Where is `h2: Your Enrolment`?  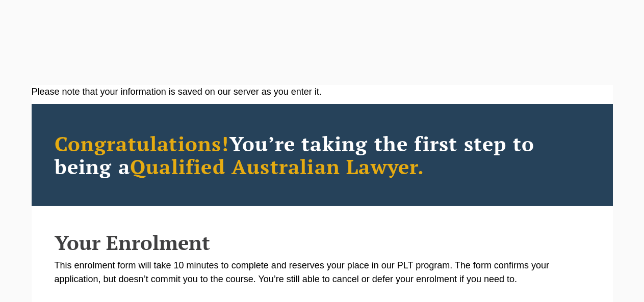 h2: Your Enrolment is located at coordinates (322, 242).